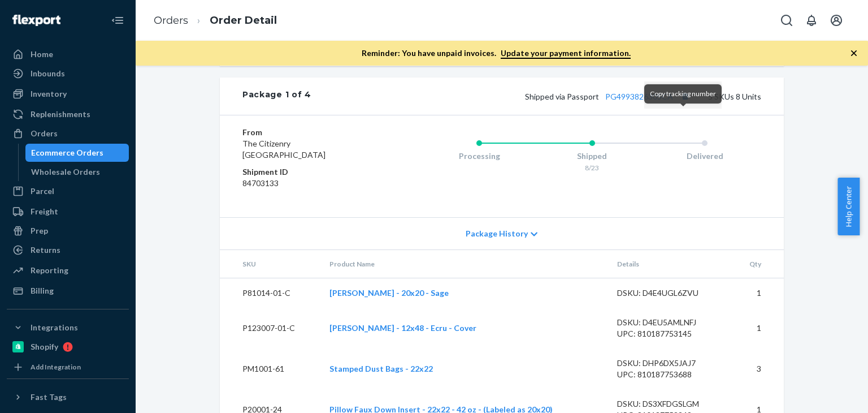 This screenshot has width=868, height=413. What do you see at coordinates (48, 397) in the screenshot?
I see `div: Fast Tags` at bounding box center [48, 397].